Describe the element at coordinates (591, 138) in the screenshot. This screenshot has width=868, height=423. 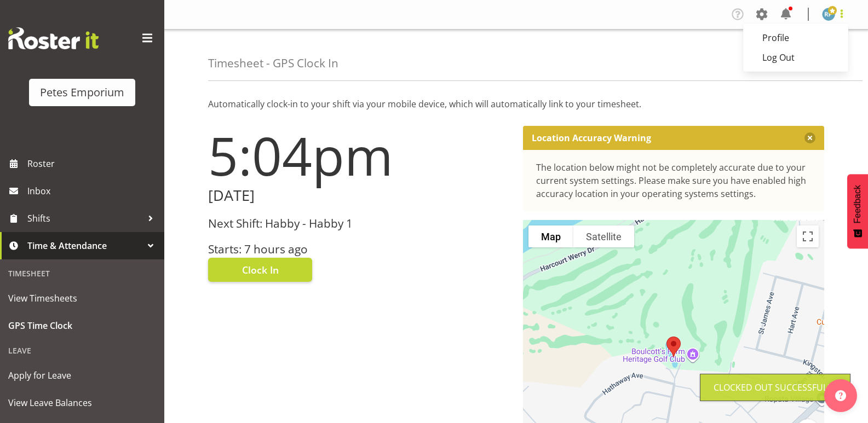
I see `p: Location Accuracy Warning` at that location.